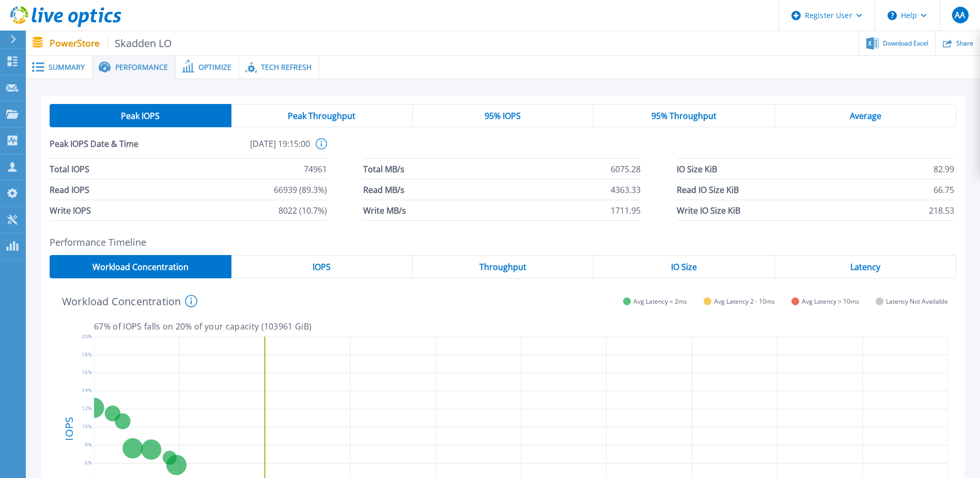 This screenshot has width=980, height=478. What do you see at coordinates (70, 210) in the screenshot?
I see `span: Write IOPS` at bounding box center [70, 210].